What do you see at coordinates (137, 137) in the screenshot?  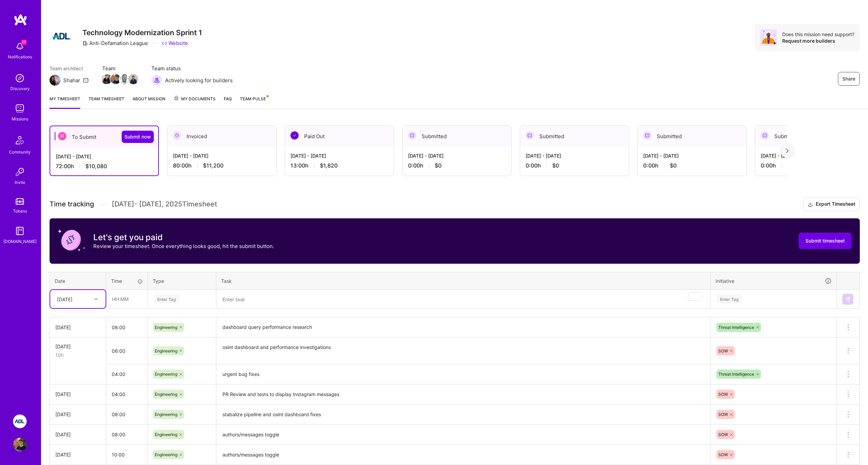 I see `button: Submit now` at bounding box center [137, 137].